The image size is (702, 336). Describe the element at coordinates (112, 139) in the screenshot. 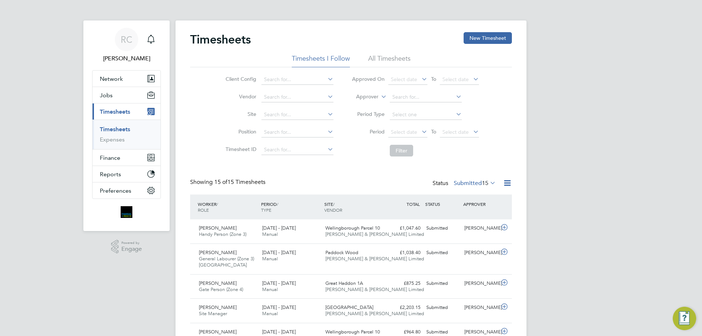

I see `a: Expenses` at that location.